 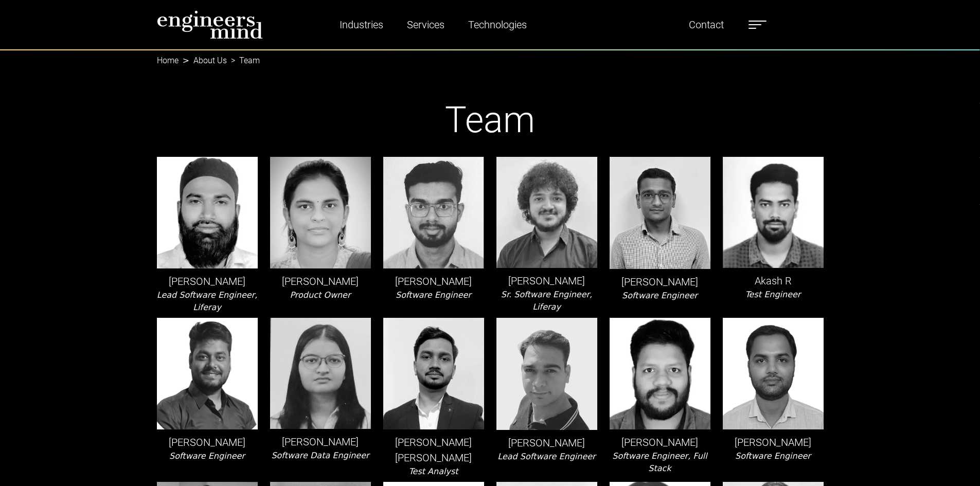 I want to click on a: Home, so click(x=168, y=60).